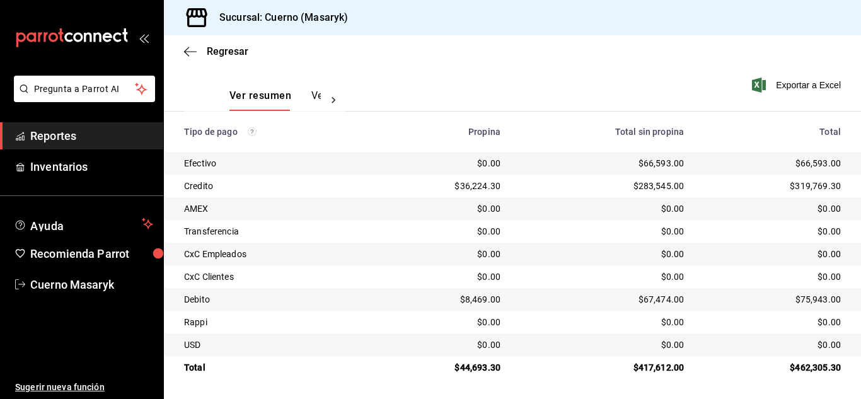 The image size is (861, 399). What do you see at coordinates (82, 98) in the screenshot?
I see `a: Pregunta a Parrot AI` at bounding box center [82, 98].